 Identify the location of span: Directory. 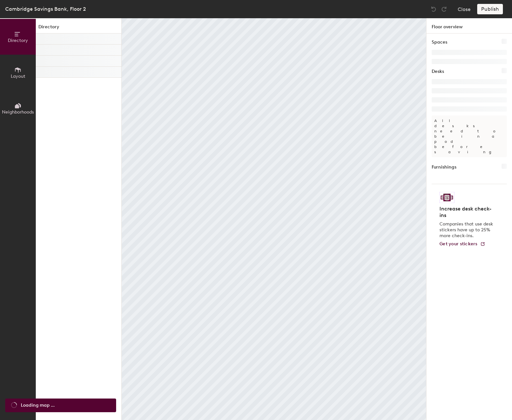
(18, 40).